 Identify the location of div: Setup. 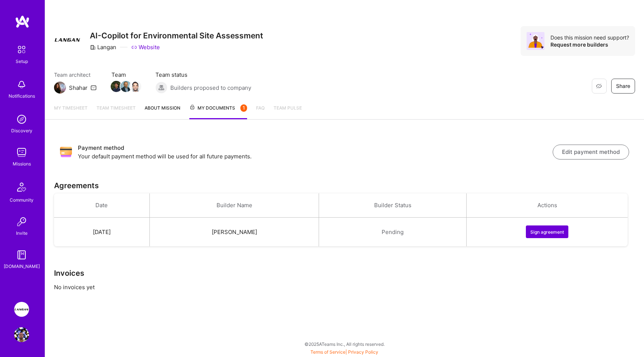
(21, 61).